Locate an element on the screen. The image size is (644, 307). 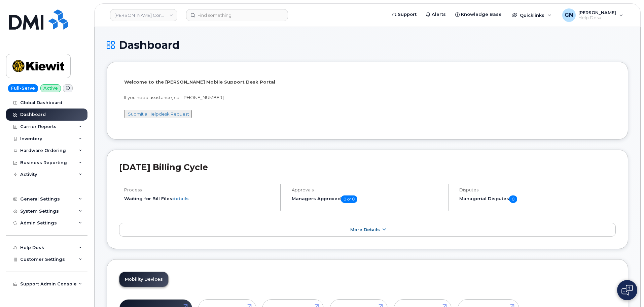
a: Mobility Devices is located at coordinates (144, 279).